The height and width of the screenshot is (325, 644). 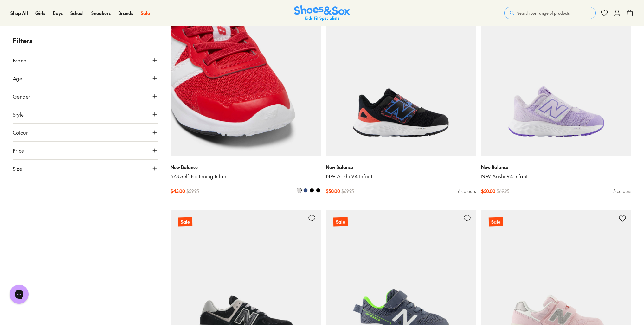 I want to click on span: Shop All, so click(x=19, y=13).